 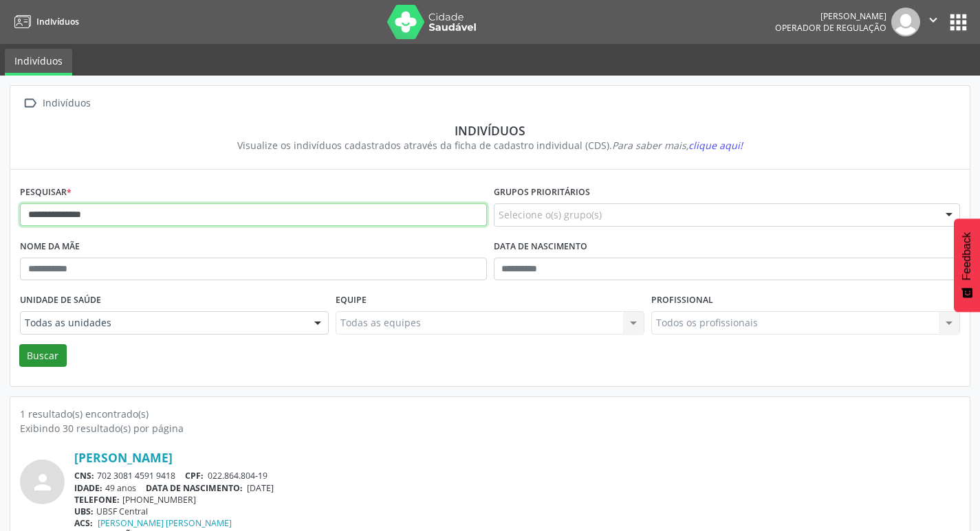 I want to click on div: Visualize os indivíduos cadastrados através da ficha de cadastro individual (CDS)., so click(x=489, y=145).